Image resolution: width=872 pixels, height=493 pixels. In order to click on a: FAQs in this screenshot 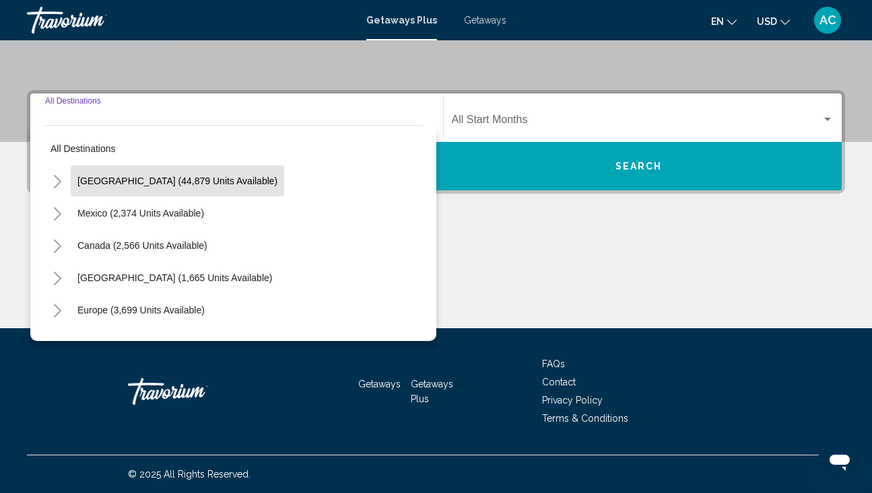, I will do `click(553, 364)`.